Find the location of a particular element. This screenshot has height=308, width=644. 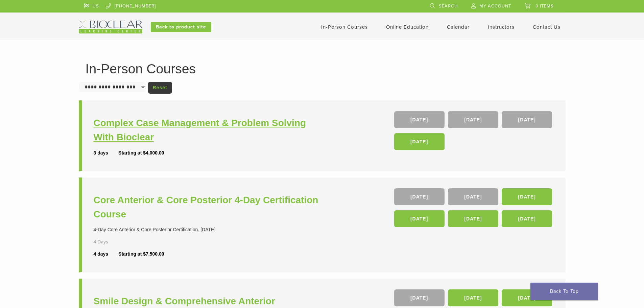

a: In-Person Courses is located at coordinates (344, 27).